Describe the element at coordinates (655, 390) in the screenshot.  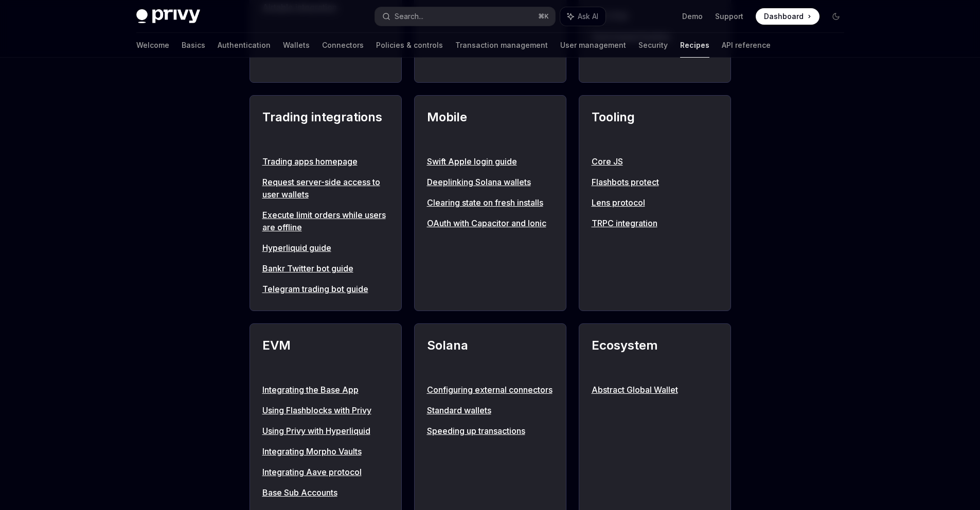
I see `a: Abstract Global Wallet` at that location.